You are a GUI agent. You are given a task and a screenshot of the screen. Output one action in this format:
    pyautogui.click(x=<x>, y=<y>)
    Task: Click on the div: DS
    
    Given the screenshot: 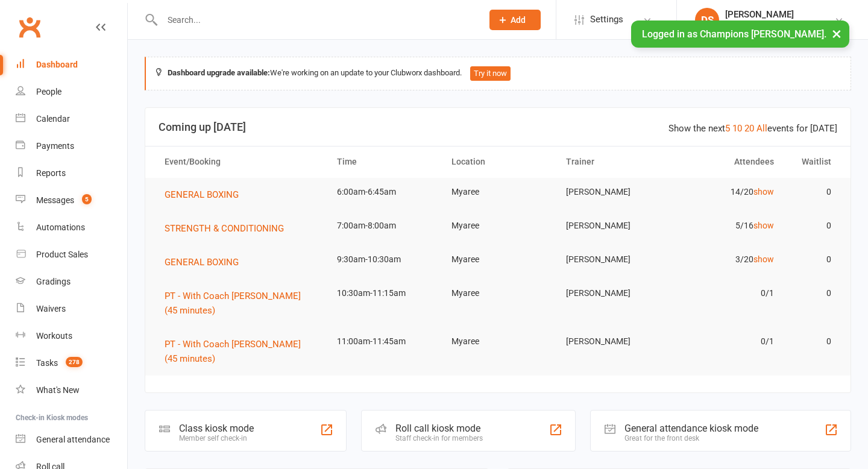 What is the action you would take?
    pyautogui.click(x=707, y=20)
    